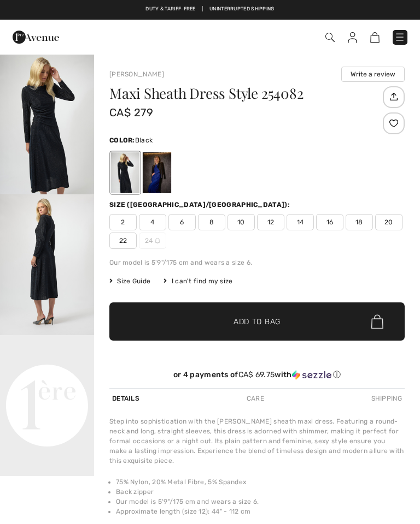 This screenshot has height=524, width=420. Describe the element at coordinates (393, 96) in the screenshot. I see `img: Share` at that location.